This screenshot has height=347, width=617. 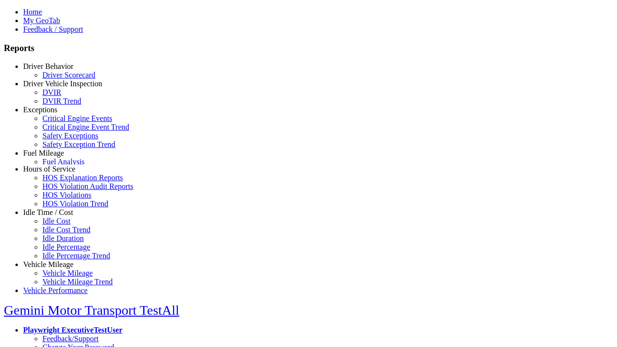 I want to click on a: Vehicle Mileage Trend, so click(x=78, y=281).